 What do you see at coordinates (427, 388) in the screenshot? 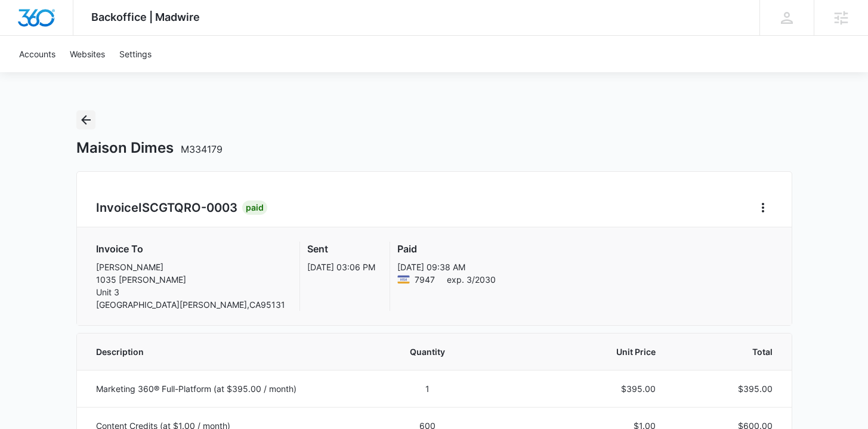
I see `td: 1` at bounding box center [427, 388].